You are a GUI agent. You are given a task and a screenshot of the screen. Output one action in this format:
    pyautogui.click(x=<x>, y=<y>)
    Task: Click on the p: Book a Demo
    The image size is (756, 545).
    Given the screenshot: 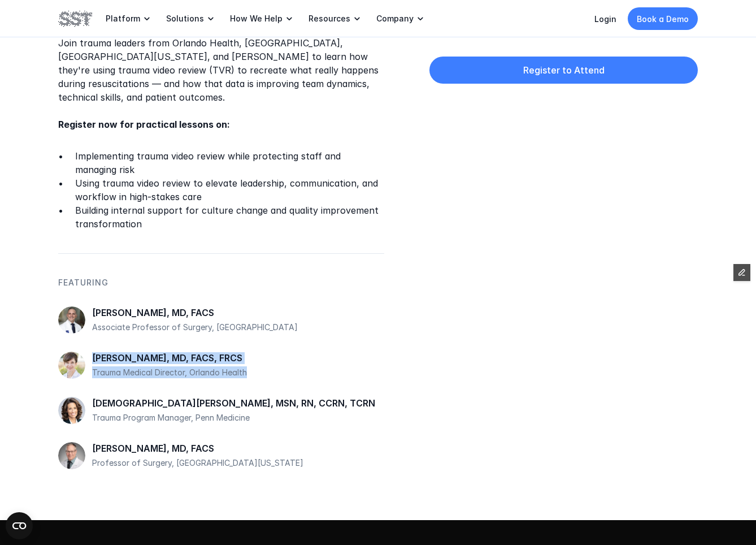 What is the action you would take?
    pyautogui.click(x=663, y=19)
    